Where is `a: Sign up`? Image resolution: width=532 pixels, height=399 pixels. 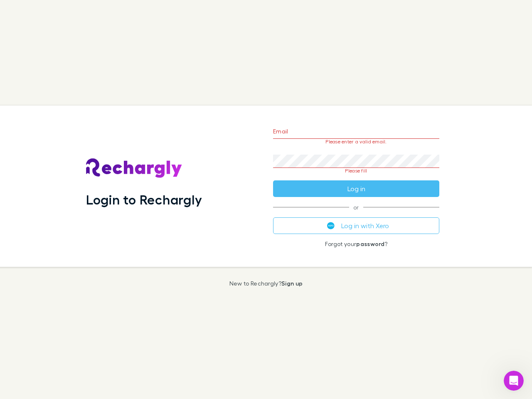 a: Sign up is located at coordinates (292, 283).